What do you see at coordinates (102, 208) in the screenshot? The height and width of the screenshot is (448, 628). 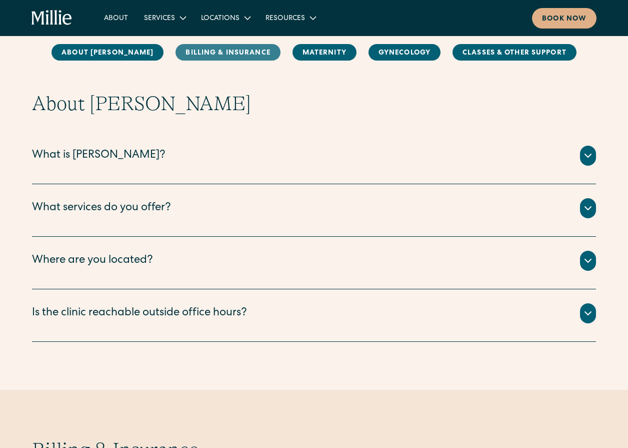 I see `div: What services do you offer?` at bounding box center [102, 208].